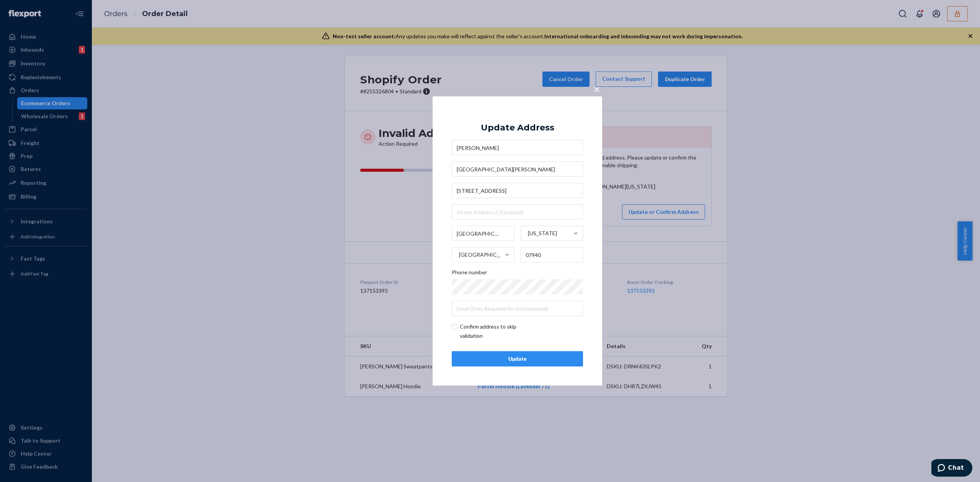  I want to click on div: Update Address, so click(518, 128).